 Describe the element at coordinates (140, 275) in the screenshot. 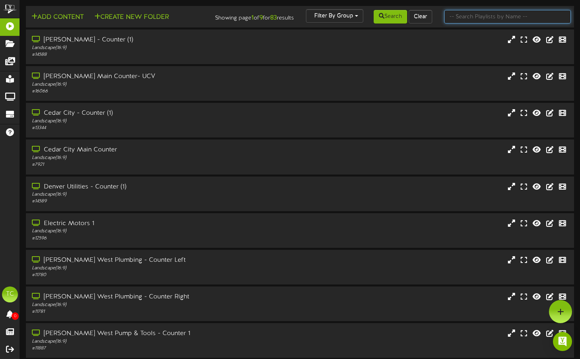

I see `div: # 11780` at that location.